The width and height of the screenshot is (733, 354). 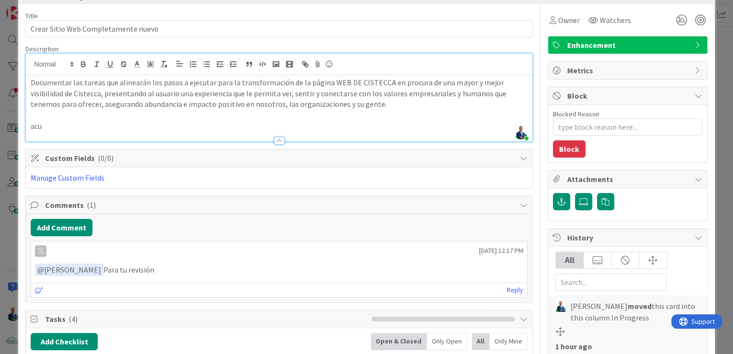 What do you see at coordinates (61, 228) in the screenshot?
I see `button: Add Comment` at bounding box center [61, 228].